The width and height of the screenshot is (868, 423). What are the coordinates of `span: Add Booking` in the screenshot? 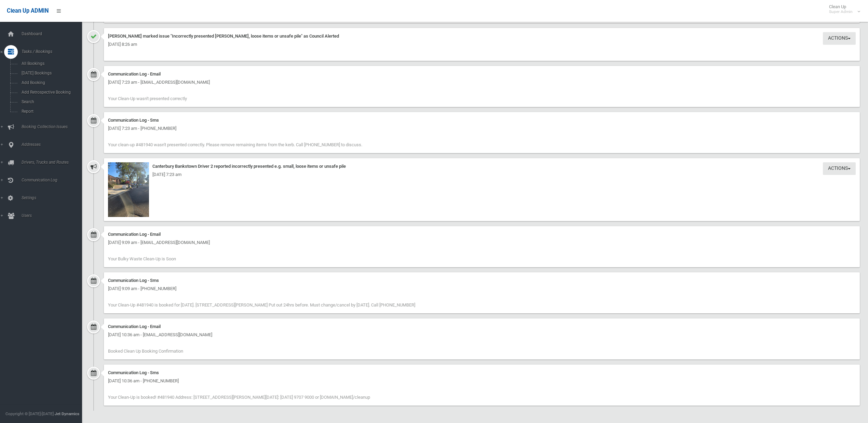 It's located at (51, 83).